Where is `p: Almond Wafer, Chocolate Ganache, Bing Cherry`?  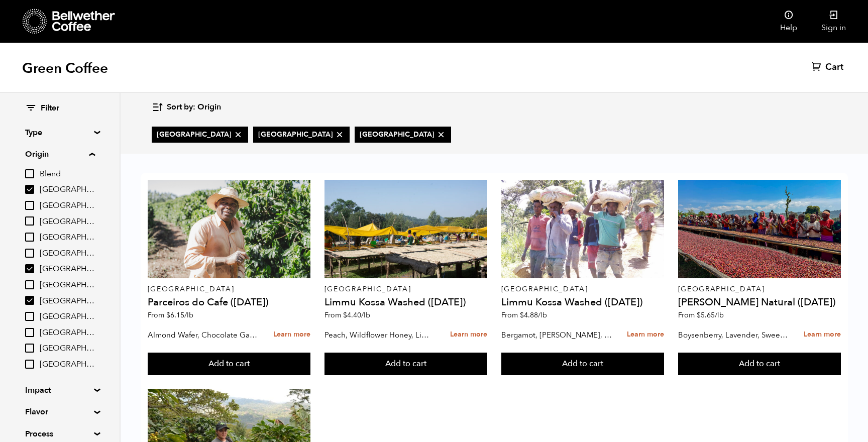
p: Almond Wafer, Chocolate Ganache, Bing Cherry is located at coordinates (203, 335).